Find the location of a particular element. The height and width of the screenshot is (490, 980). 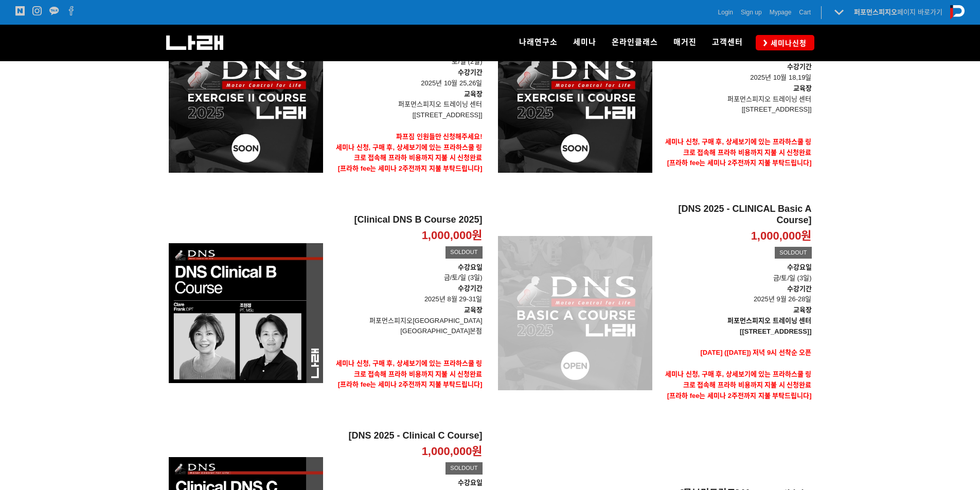

a: Cart is located at coordinates (805, 12).